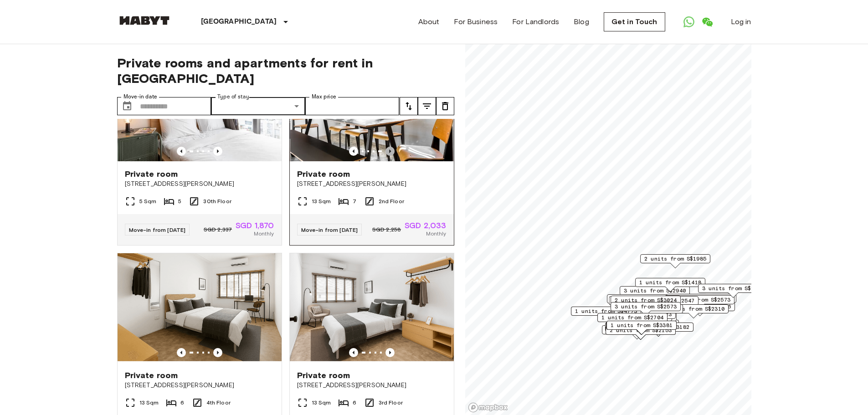 The height and width of the screenshot is (415, 868). I want to click on img: Marketing picture of unit SG-01-079-001-05, so click(372, 308).